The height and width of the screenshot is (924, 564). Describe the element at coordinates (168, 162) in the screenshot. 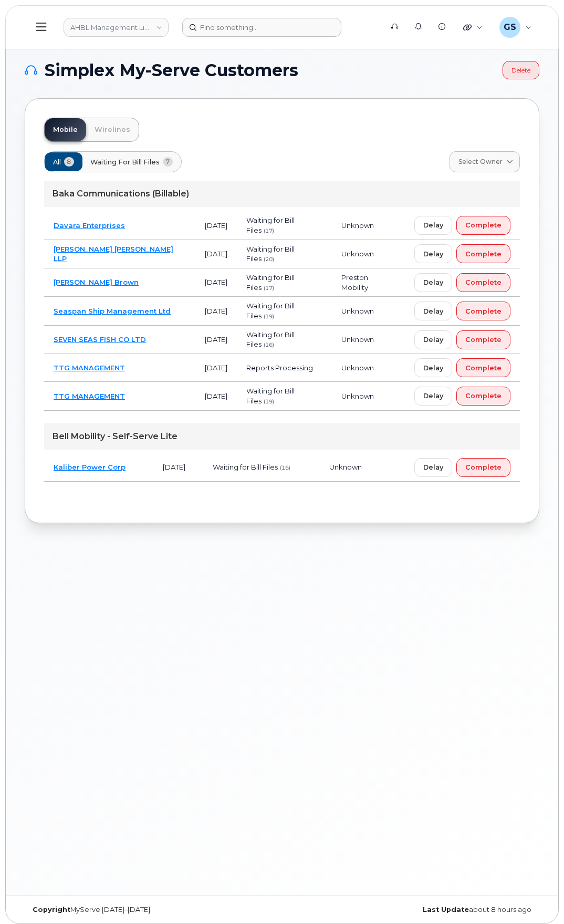

I see `span: 7` at that location.